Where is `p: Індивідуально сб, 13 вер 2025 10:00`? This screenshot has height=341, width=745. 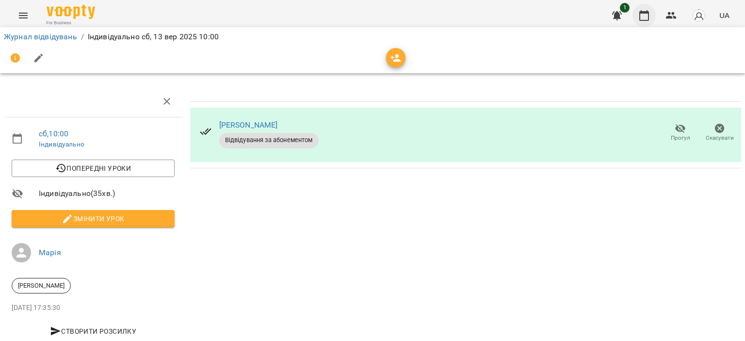
p: Індивідуально сб, 13 вер 2025 10:00 is located at coordinates (153, 37).